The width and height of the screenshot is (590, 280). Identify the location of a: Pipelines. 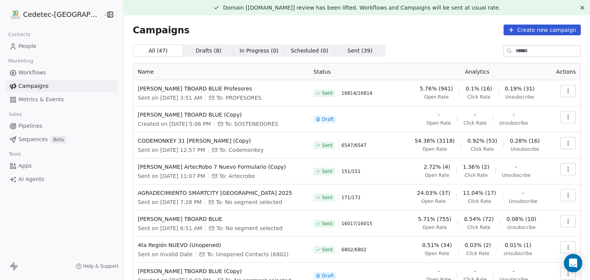
(61, 126).